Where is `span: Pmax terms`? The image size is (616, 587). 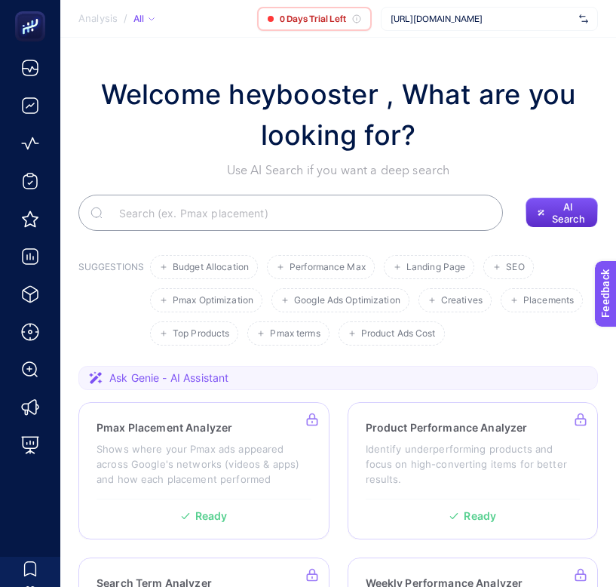
span: Pmax terms is located at coordinates (295, 333).